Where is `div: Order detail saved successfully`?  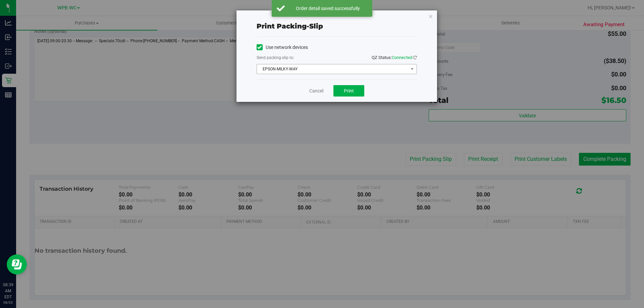 div: Order detail saved successfully is located at coordinates (328, 8).